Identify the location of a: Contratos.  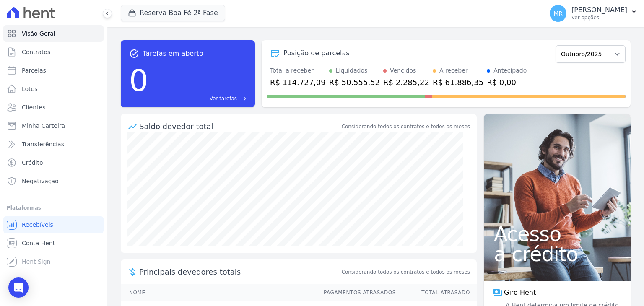
(53, 52).